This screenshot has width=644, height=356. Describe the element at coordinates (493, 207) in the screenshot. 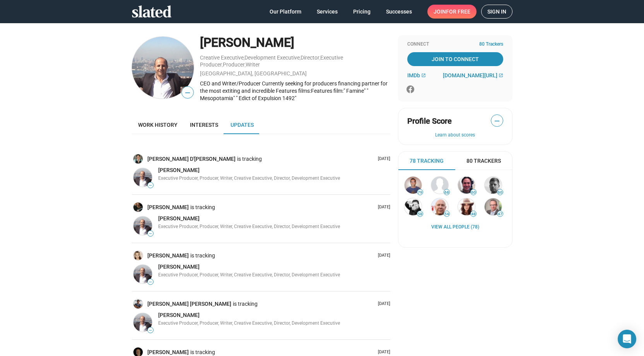

I see `img: Ted Hope` at that location.